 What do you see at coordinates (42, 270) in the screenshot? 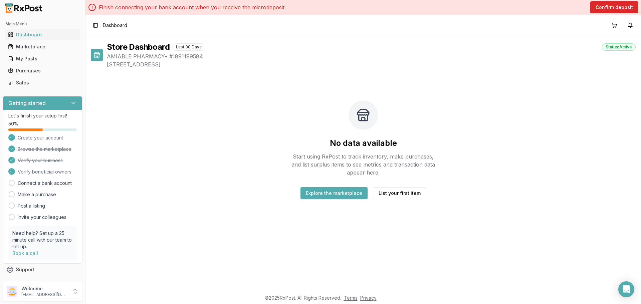
I see `button: Support` at bounding box center [42, 270].